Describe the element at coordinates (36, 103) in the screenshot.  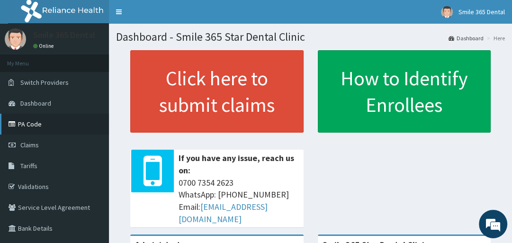
I see `span: Dashboard` at that location.